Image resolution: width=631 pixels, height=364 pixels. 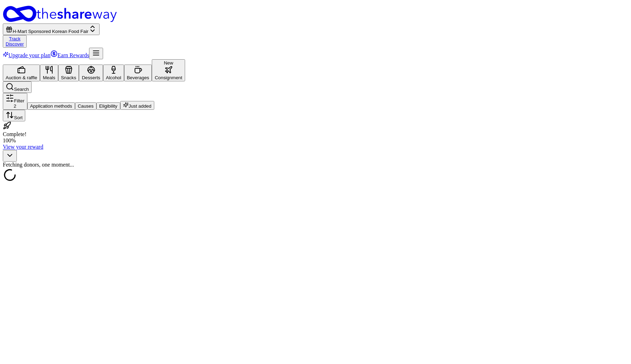 I want to click on div: Application methods, so click(x=51, y=106).